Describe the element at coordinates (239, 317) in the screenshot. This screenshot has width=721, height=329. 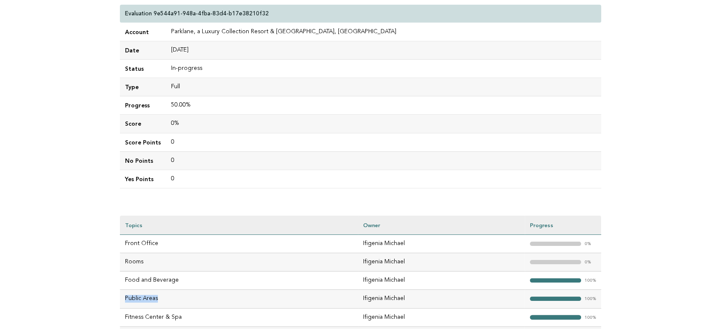
I see `td: Fitness Center & Spa` at that location.